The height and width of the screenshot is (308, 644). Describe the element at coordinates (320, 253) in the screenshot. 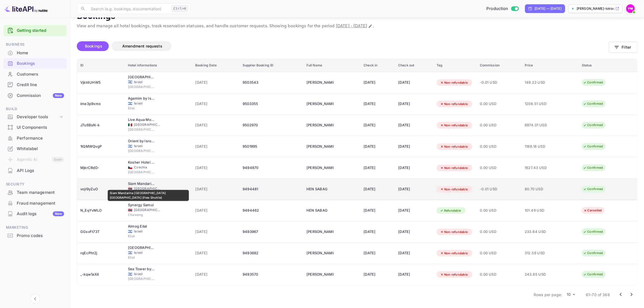

I see `div: MERAV SHIRAZI` at that location.